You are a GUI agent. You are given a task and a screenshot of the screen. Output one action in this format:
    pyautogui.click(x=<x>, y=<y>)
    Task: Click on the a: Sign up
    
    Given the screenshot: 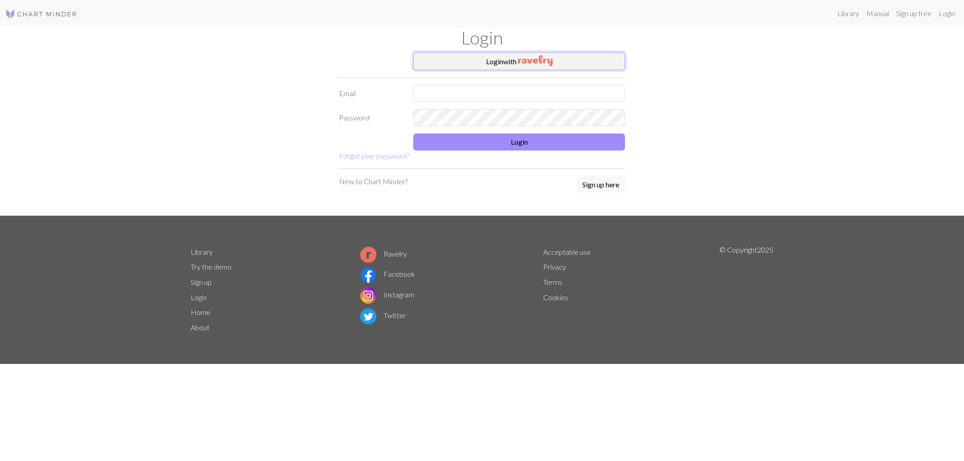 What is the action you would take?
    pyautogui.click(x=201, y=282)
    